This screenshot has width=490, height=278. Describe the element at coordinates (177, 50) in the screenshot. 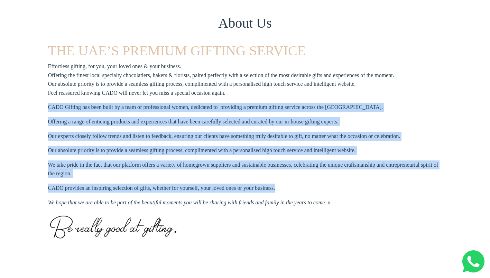

I see `span: THE UAE’S PREMIUM GIFTING SERVICE` at that location.